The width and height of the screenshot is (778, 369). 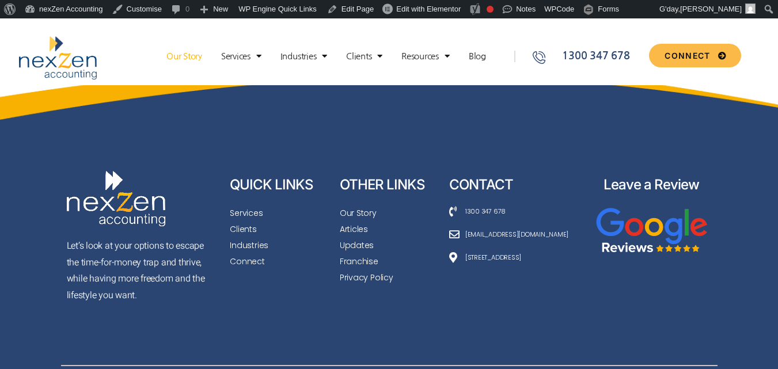 What do you see at coordinates (247, 261) in the screenshot?
I see `span: Connect` at bounding box center [247, 261].